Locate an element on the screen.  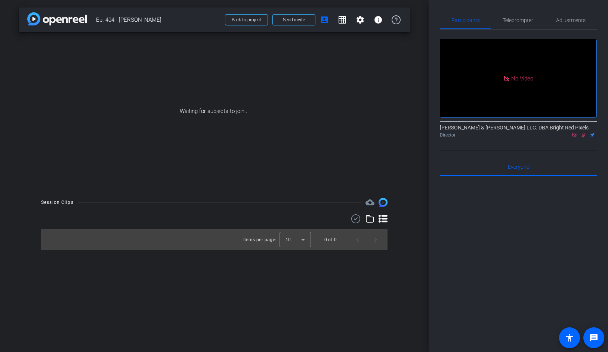
mat-icon: accessibility is located at coordinates (570, 338).